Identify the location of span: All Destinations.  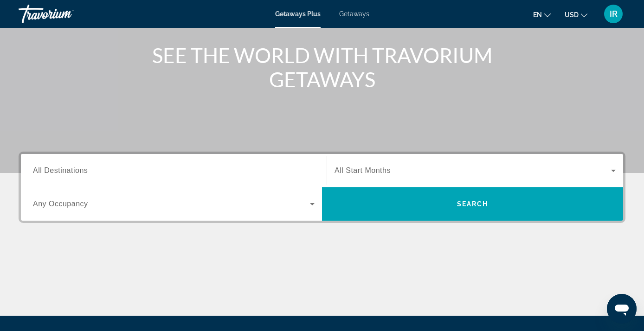
(60, 170).